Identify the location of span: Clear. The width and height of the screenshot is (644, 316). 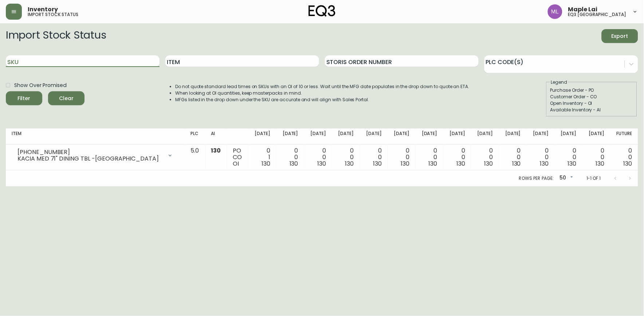
(66, 98).